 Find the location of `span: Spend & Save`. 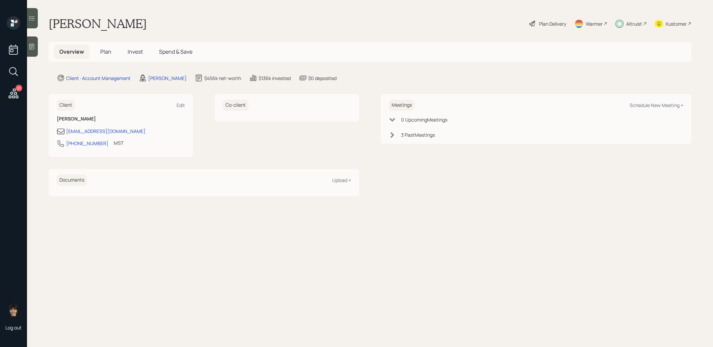

span: Spend & Save is located at coordinates (176, 52).